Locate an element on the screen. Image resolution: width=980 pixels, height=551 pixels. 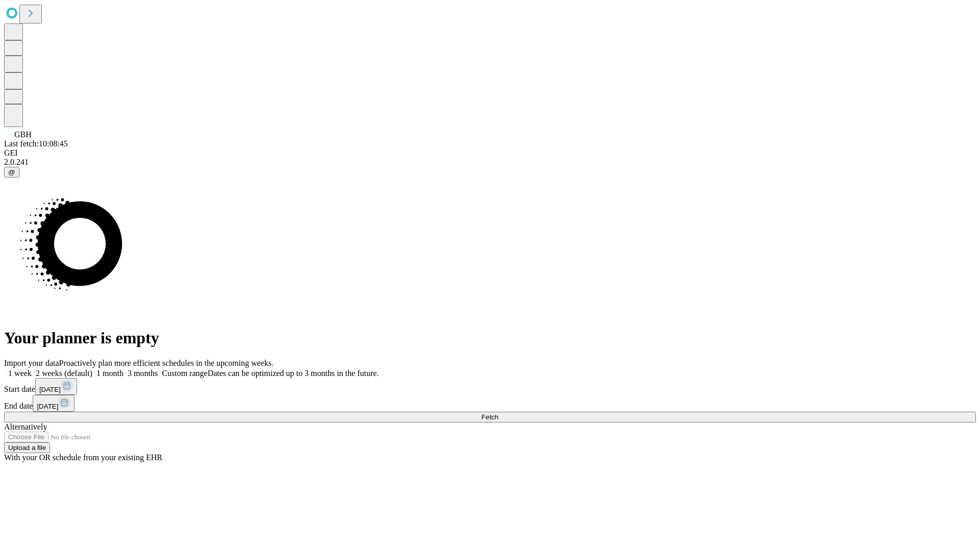
span: Import your data is located at coordinates (31, 363).